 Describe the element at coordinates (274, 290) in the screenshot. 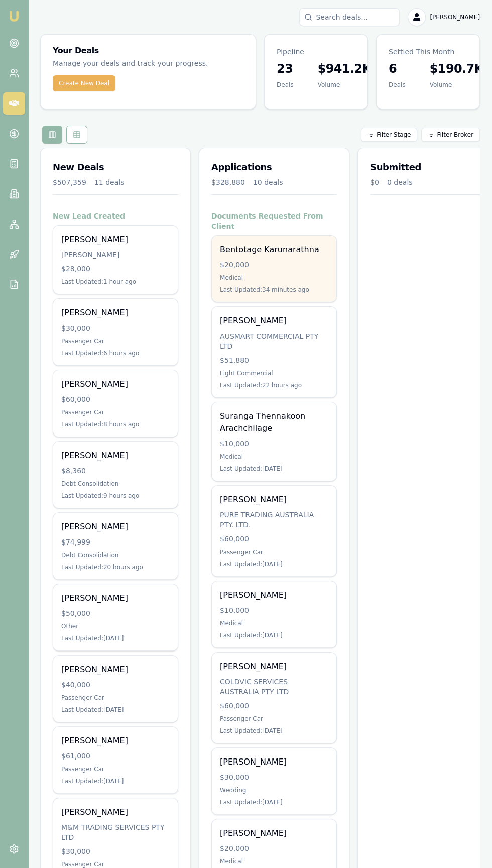

I see `div: Last Updated: 34 minutes ago` at that location.